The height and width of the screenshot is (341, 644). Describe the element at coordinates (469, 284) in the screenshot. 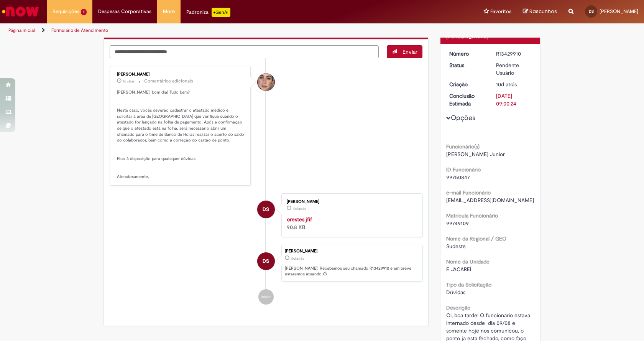

I see `b: Tipo da Solicitação` at that location.